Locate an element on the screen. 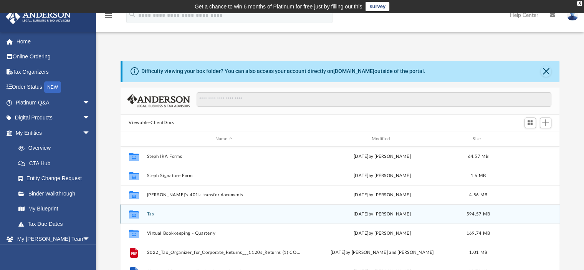 This screenshot has height=270, width=584. div: NEW is located at coordinates (53, 87).